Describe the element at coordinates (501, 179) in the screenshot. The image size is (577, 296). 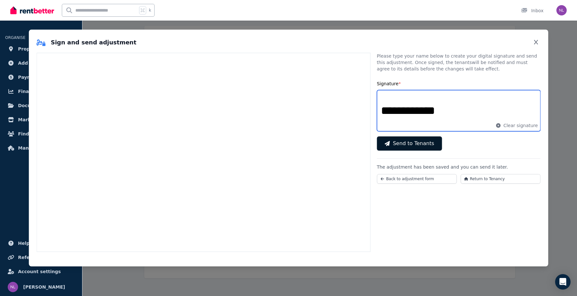
I see `button: Return to Tenancy` at that location.